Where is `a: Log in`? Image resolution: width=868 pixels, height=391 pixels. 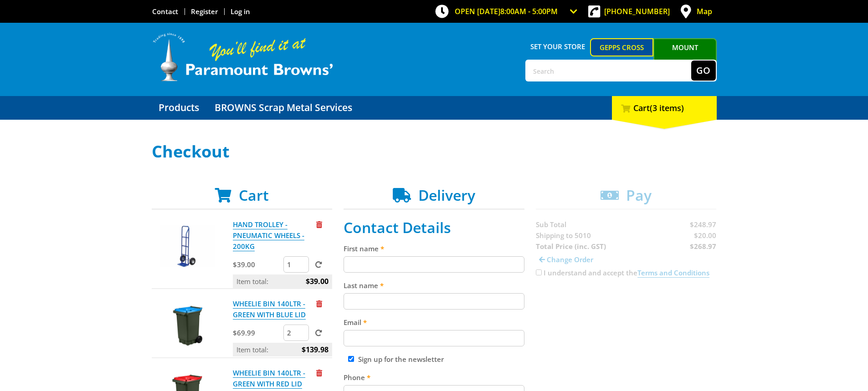 a: Log in is located at coordinates (240, 11).